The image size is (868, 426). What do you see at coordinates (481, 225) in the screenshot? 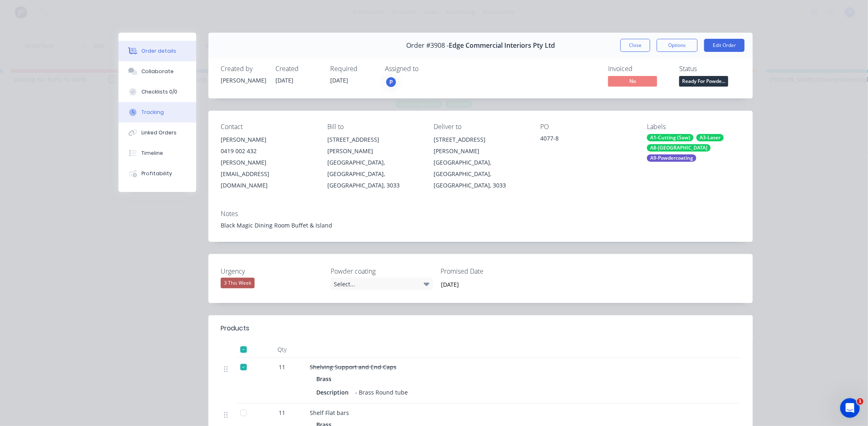
I see `div: Black Magic Dining Room Buffet & Island` at bounding box center [481, 225].